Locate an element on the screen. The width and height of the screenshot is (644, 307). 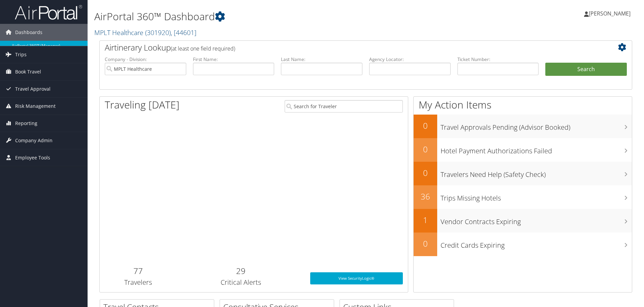
h3: Travelers is located at coordinates (138, 282).